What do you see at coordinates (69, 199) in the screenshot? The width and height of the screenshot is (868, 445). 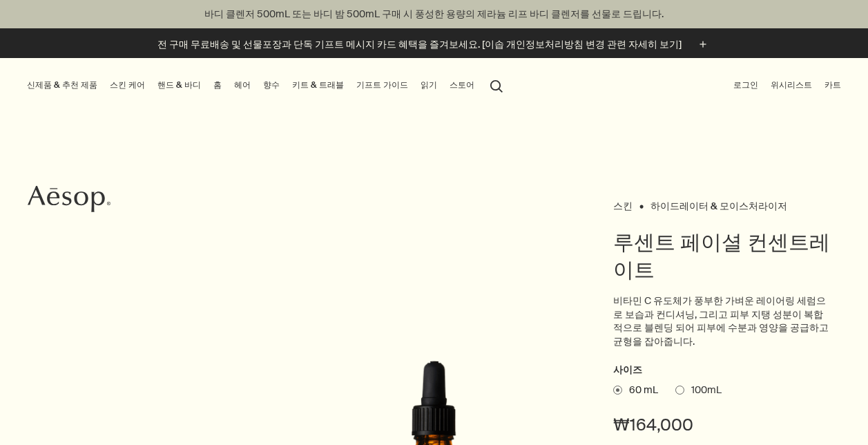 I see `svg: Aesop` at bounding box center [69, 199].